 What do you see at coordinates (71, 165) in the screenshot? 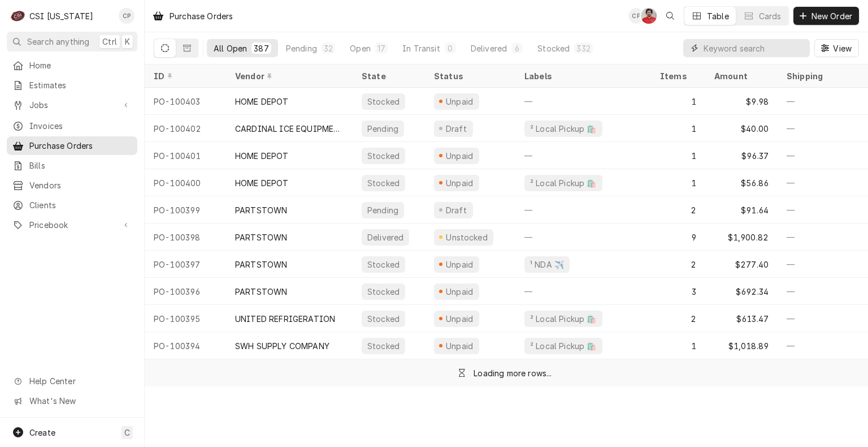
I see `a: Bills` at bounding box center [71, 165].